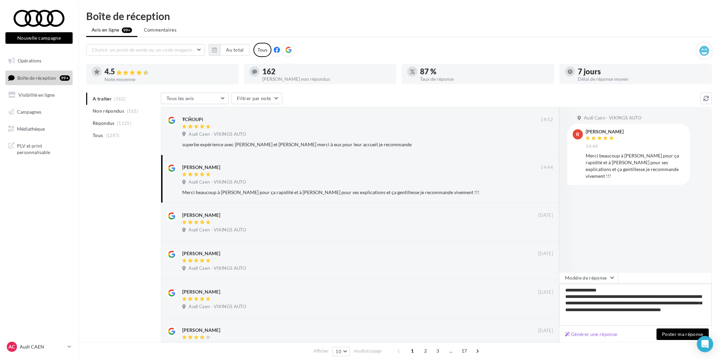 The height and width of the screenshot is (359, 720). Describe the element at coordinates (484, 72) in the screenshot. I see `div: 87 %` at that location.